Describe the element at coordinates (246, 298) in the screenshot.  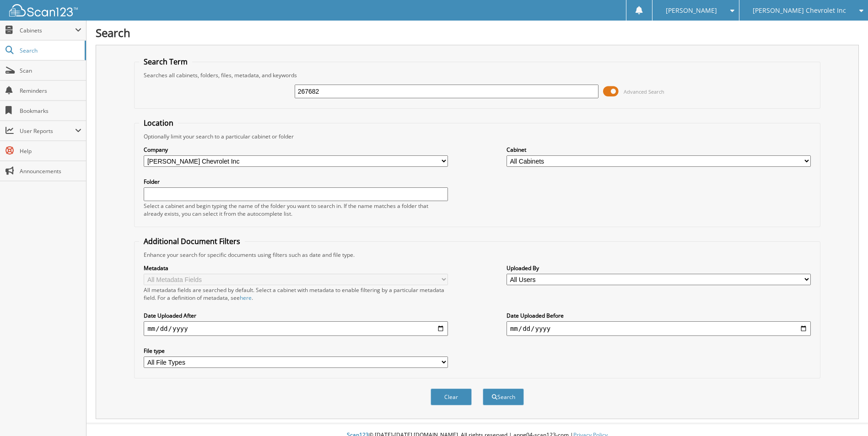
I see `a: here` at that location.